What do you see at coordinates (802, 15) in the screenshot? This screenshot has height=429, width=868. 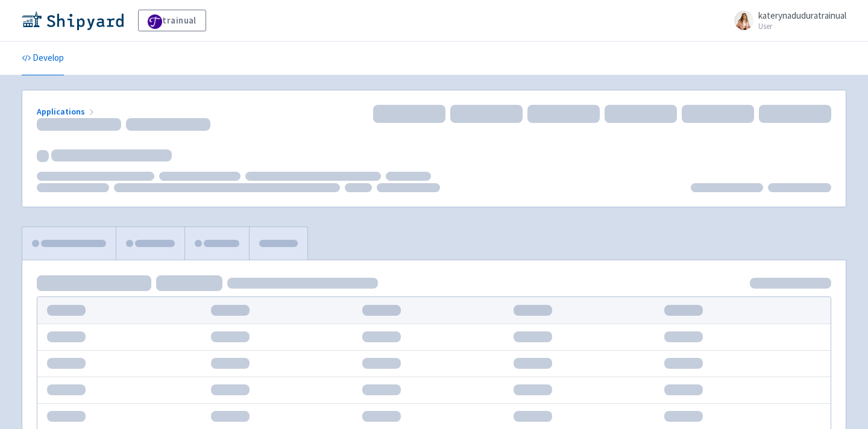 I see `span: katerynaduduratrainual` at bounding box center [802, 15].